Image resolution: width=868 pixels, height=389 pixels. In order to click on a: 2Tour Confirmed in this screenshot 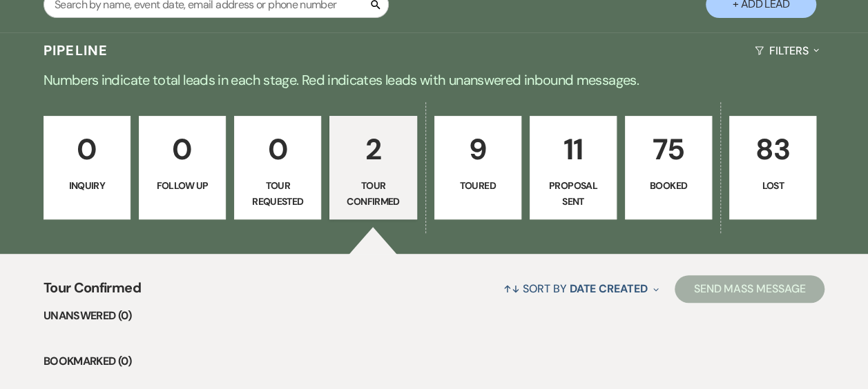, I will do `click(372, 168)`.